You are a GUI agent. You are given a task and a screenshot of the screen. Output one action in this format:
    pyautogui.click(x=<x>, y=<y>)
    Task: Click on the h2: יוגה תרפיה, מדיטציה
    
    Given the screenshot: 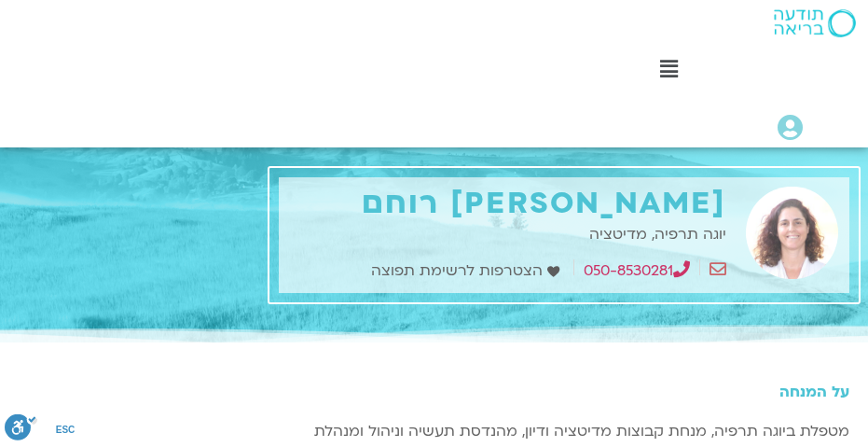 What is the action you would take?
    pyautogui.click(x=506, y=235)
    